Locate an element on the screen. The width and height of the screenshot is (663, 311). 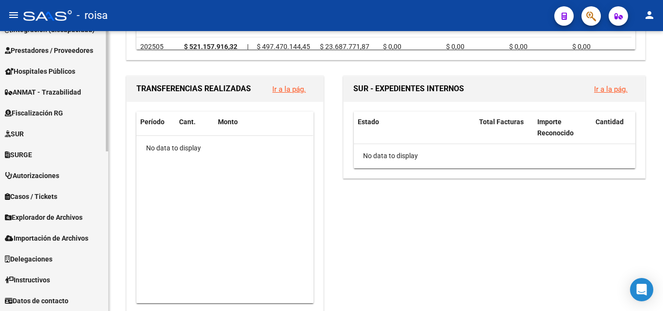
span: TRANSFERENCIAS REALIZADAS is located at coordinates (194, 88).